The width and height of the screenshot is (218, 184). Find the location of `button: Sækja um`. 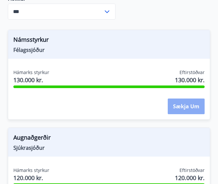

button: Sækja um is located at coordinates (186, 106).